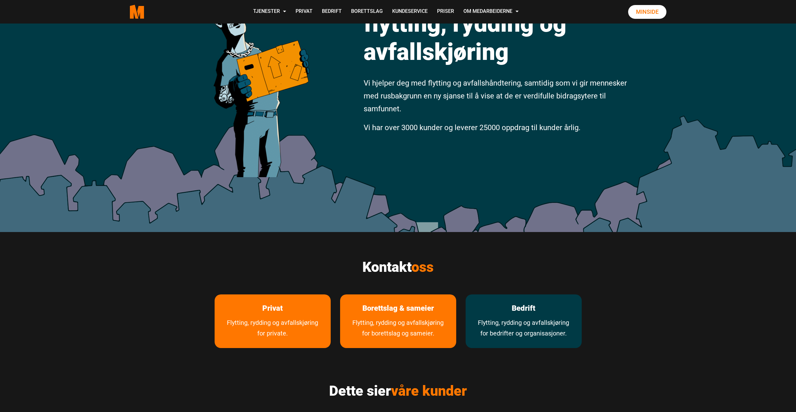 This screenshot has height=412, width=796. Describe the element at coordinates (273, 333) in the screenshot. I see `a: Flytting, rydding og avfallskjøring for private.` at that location.